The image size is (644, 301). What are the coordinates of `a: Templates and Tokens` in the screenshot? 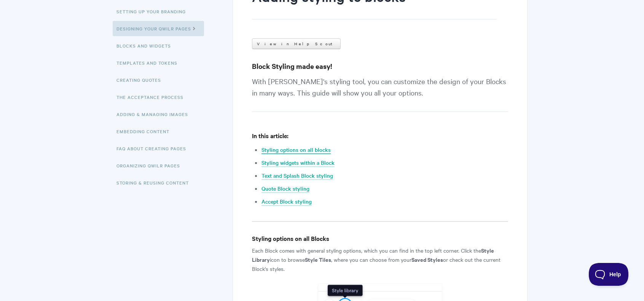 It's located at (149, 63).